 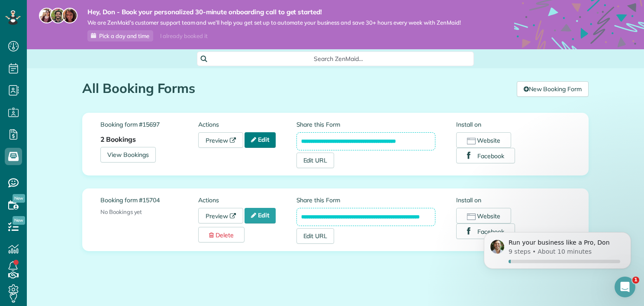 What do you see at coordinates (636, 280) in the screenshot?
I see `span: 1` at bounding box center [636, 280].